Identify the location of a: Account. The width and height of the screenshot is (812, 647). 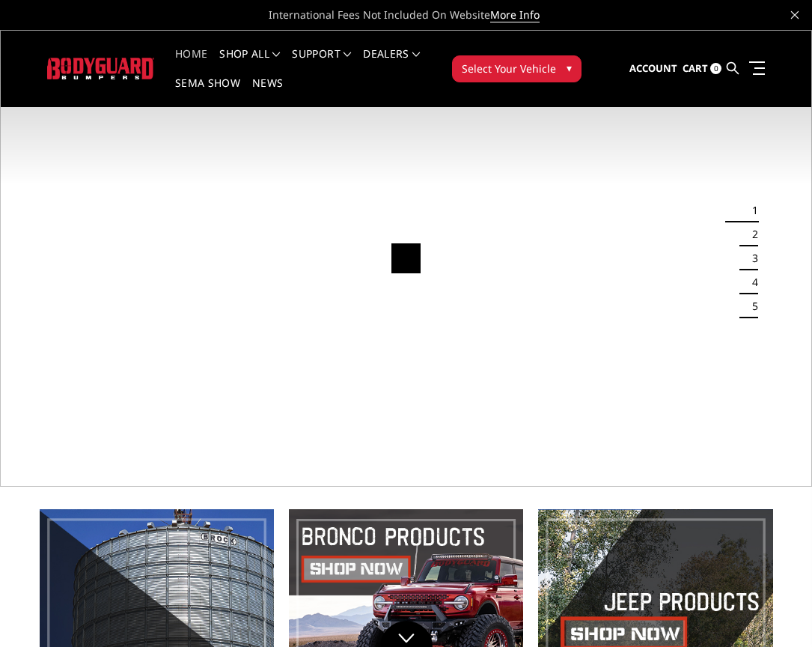
(653, 69).